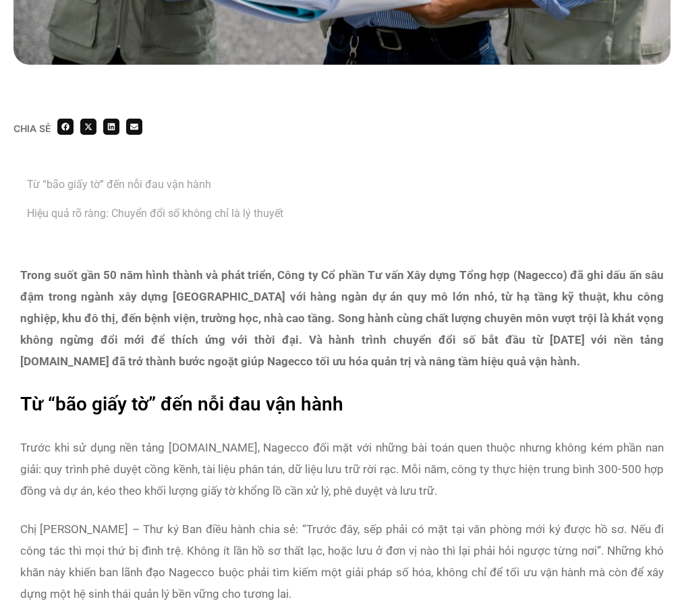  I want to click on div: Share on x-twitter, so click(89, 127).